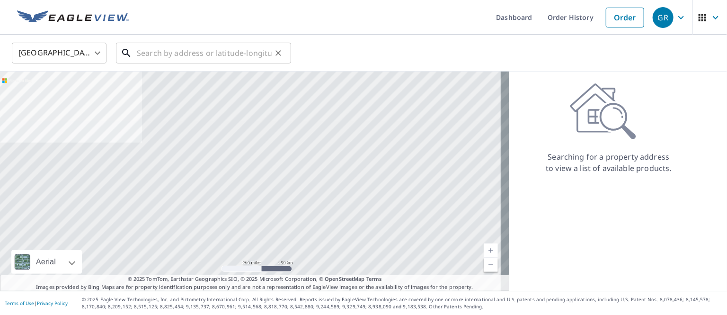 The height and width of the screenshot is (315, 727). What do you see at coordinates (278, 53) in the screenshot?
I see `button: Clear` at bounding box center [278, 53].